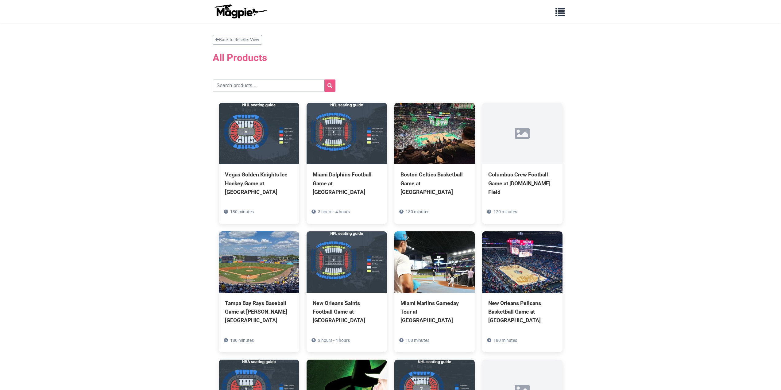 Image resolution: width=781 pixels, height=390 pixels. I want to click on img: New Orleans Saints Football Game at Caesars Superdome, so click(347, 262).